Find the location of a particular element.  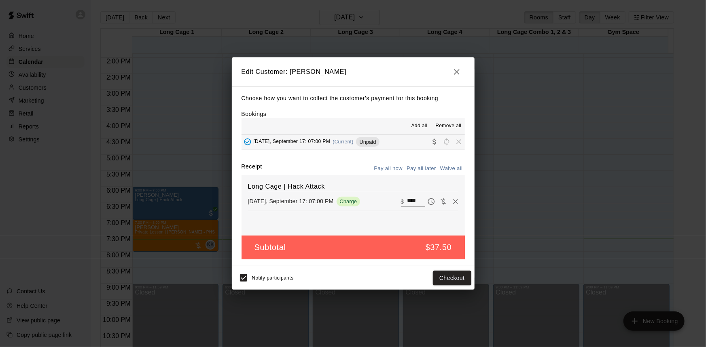

span: Waive payment is located at coordinates (443, 201).